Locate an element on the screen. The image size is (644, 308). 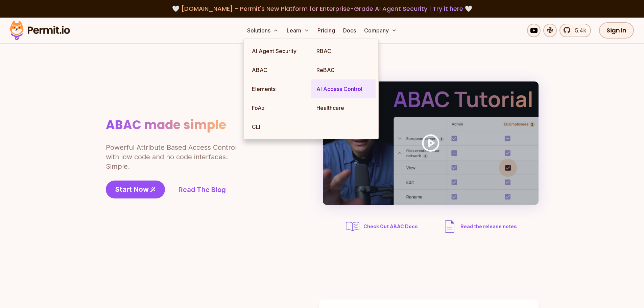
a: Start Now is located at coordinates (135, 189).